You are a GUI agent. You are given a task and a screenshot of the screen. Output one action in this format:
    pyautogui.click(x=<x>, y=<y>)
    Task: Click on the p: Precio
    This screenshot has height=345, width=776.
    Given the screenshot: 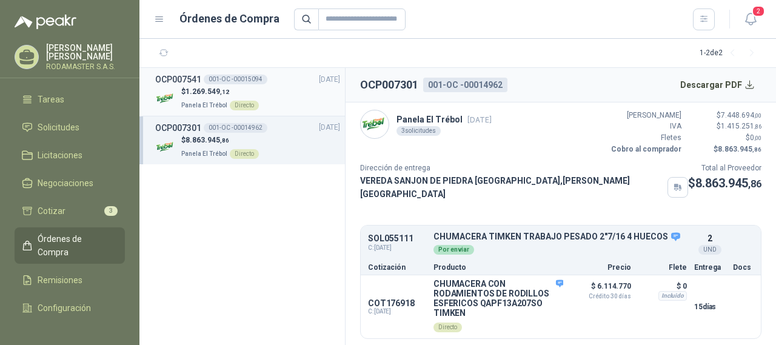 What is the action you would take?
    pyautogui.click(x=601, y=267)
    